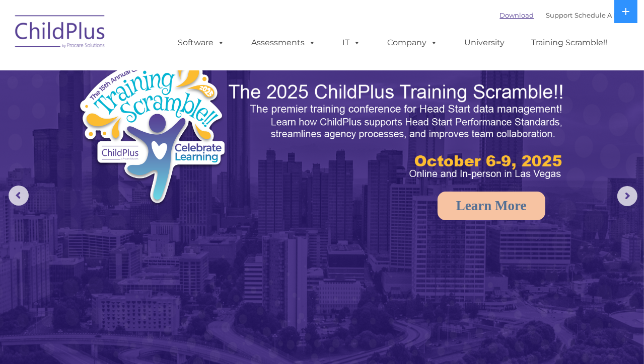  What do you see at coordinates (413, 43) in the screenshot?
I see `a: Company` at bounding box center [413, 43].